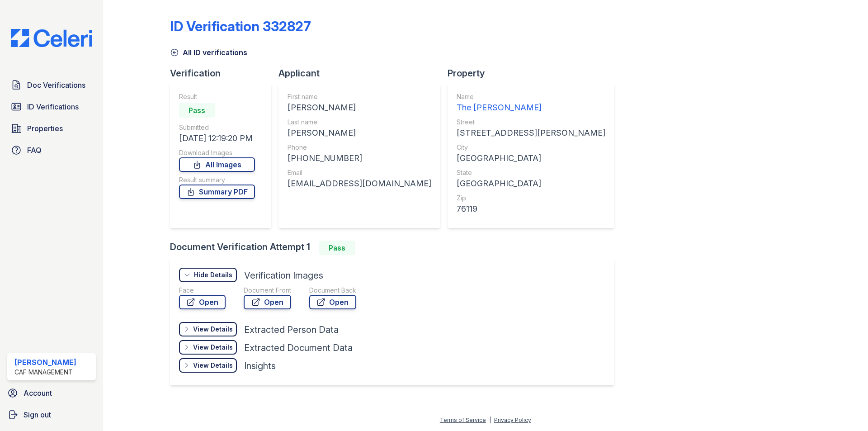 This screenshot has height=431, width=868. Describe the element at coordinates (299, 348) in the screenshot. I see `div: Extracted Document Data` at that location.